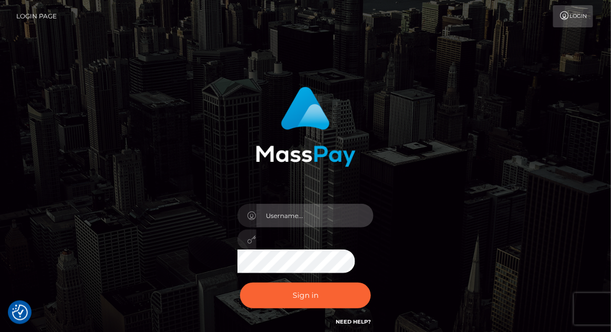  Describe the element at coordinates (353, 321) in the screenshot. I see `a: Need Help?` at that location.